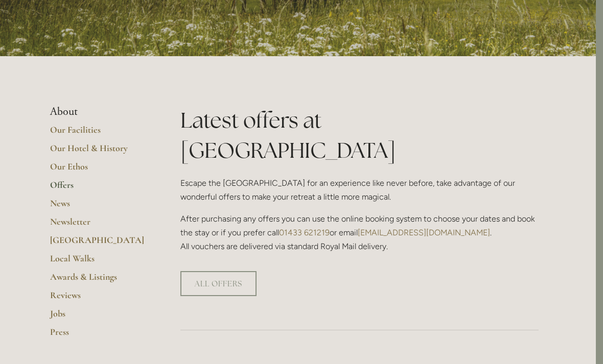  Describe the element at coordinates (98, 170) in the screenshot. I see `a: Our Ethos` at that location.